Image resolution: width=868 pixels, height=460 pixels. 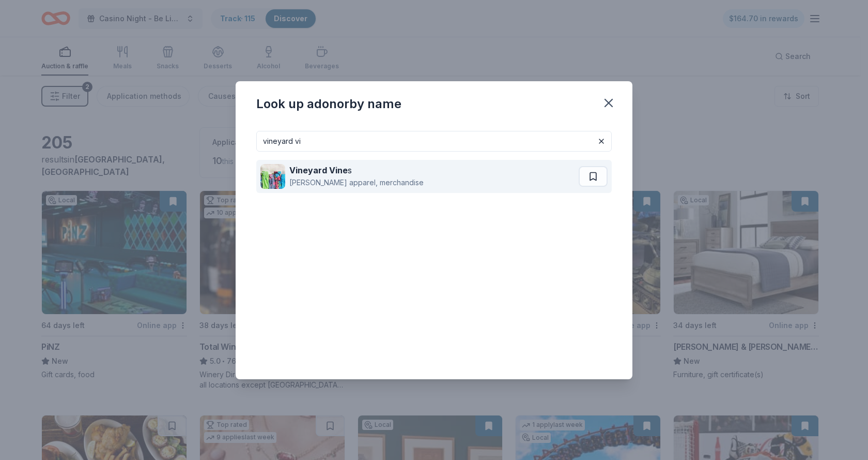 What do you see at coordinates (273, 176) in the screenshot?
I see `img: Image for Vineyard Vines` at bounding box center [273, 176].